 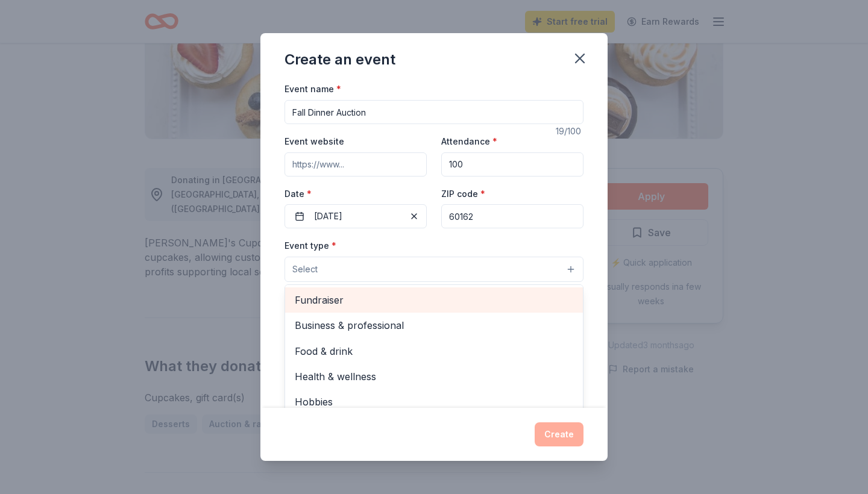 I want to click on div: Select, so click(x=434, y=357).